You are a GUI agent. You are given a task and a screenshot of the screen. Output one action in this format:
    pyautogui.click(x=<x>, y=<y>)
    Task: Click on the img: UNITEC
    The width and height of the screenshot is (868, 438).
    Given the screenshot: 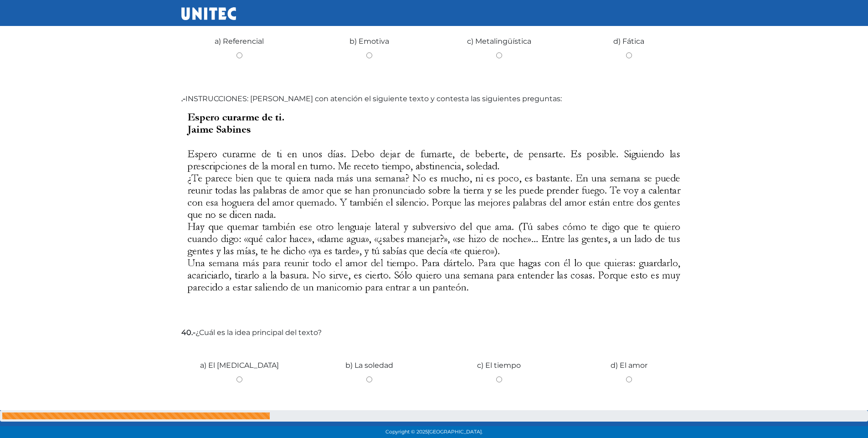 What is the action you would take?
    pyautogui.click(x=209, y=14)
    